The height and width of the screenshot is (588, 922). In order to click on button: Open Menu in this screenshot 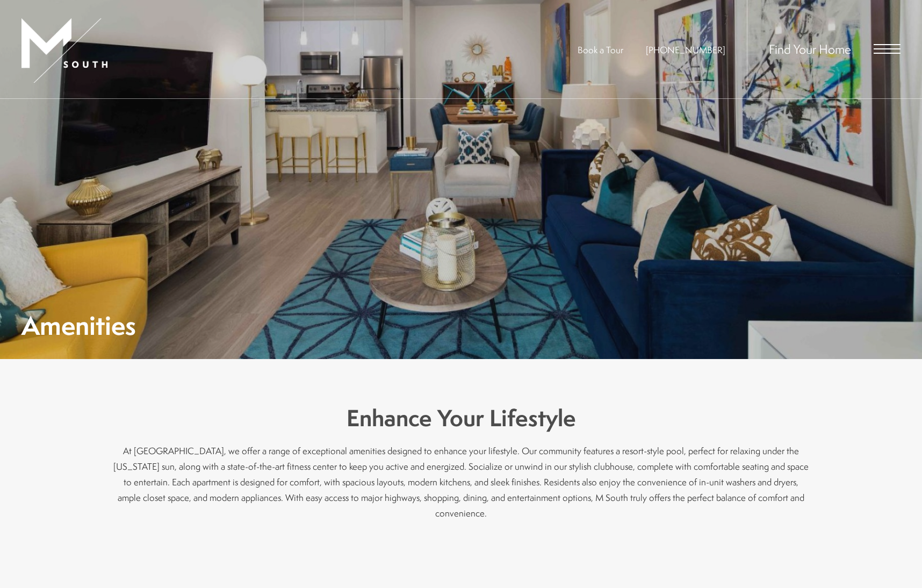, I will do `click(887, 49)`.